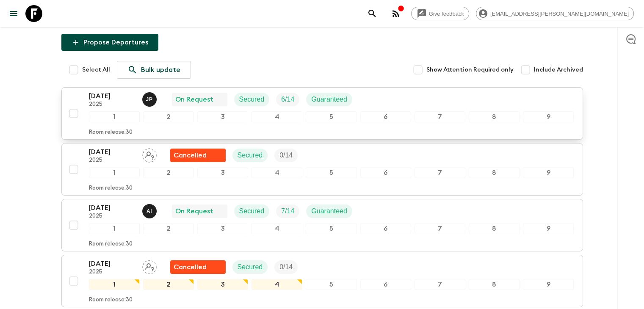 This screenshot has width=644, height=309. What do you see at coordinates (287, 99) in the screenshot?
I see `p: 6 / 14` at bounding box center [287, 99].